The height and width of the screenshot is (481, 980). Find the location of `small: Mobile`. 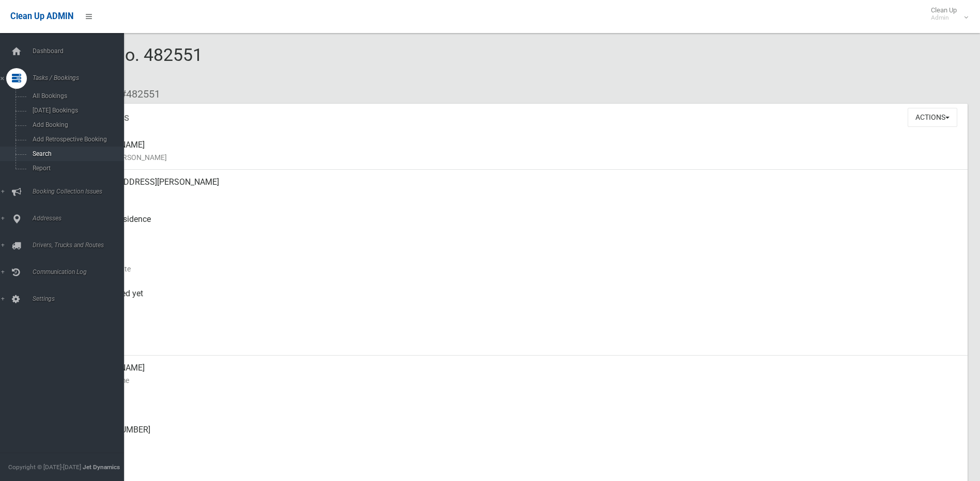

small: Mobile is located at coordinates (521, 405).